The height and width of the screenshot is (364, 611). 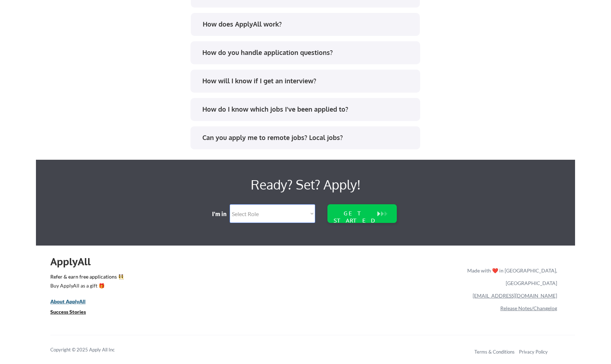 I want to click on div: How do you handle application questions?, so click(x=308, y=52).